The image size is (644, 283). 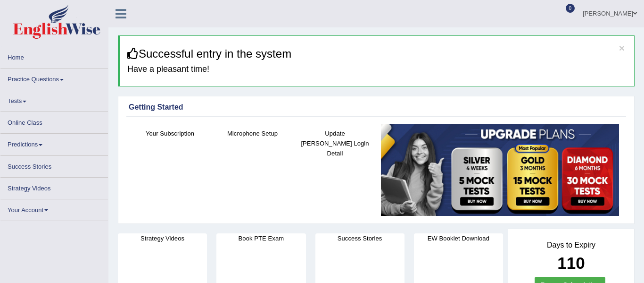 What do you see at coordinates (500, 169) in the screenshot?
I see `img: small5.jpg` at bounding box center [500, 169].